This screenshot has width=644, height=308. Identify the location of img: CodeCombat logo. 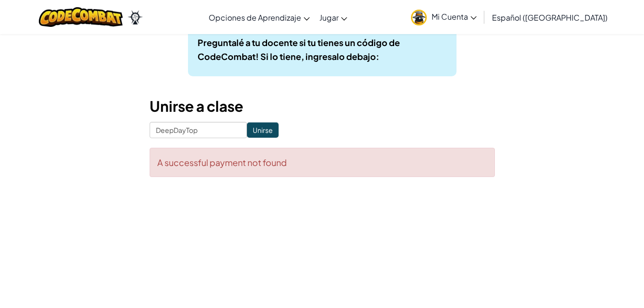
(81, 17).